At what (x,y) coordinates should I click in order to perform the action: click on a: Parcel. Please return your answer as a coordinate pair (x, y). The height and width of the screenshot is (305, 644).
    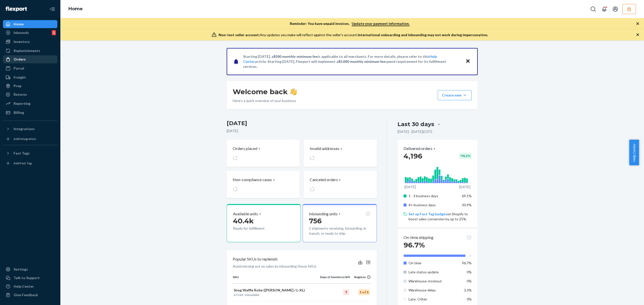
    Looking at the image, I should click on (30, 68).